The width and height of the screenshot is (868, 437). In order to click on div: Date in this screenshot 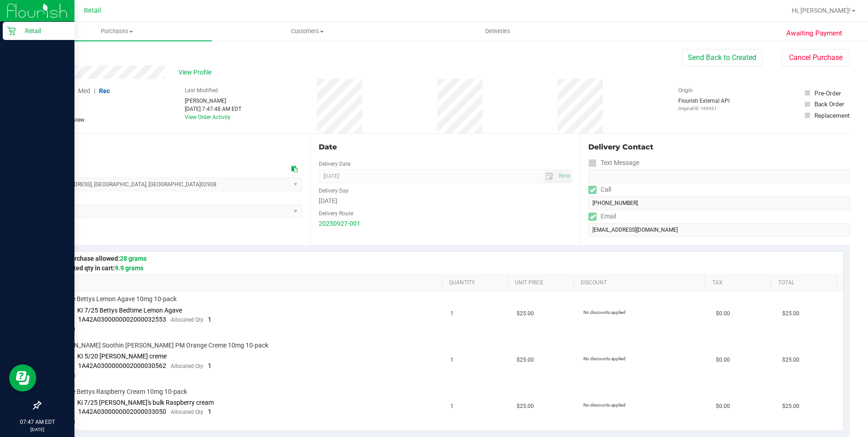, I will do `click(445, 147)`.